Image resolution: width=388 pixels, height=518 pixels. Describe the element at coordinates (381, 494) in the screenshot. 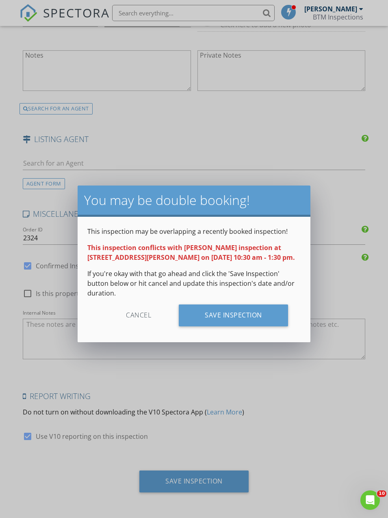

I see `span: 10` at that location.